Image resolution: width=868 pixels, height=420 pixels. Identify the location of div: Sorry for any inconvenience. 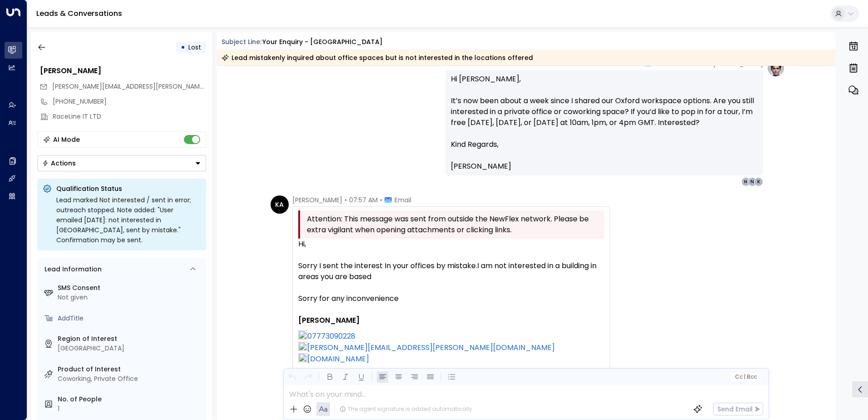
(452, 299).